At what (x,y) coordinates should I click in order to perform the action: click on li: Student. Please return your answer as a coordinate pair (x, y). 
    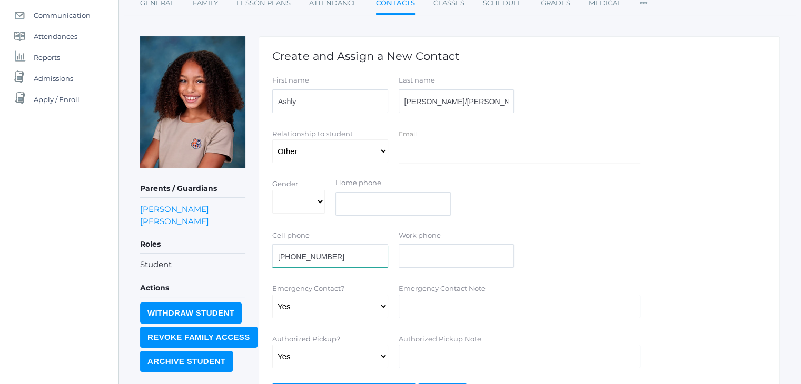
    Looking at the image, I should click on (193, 265).